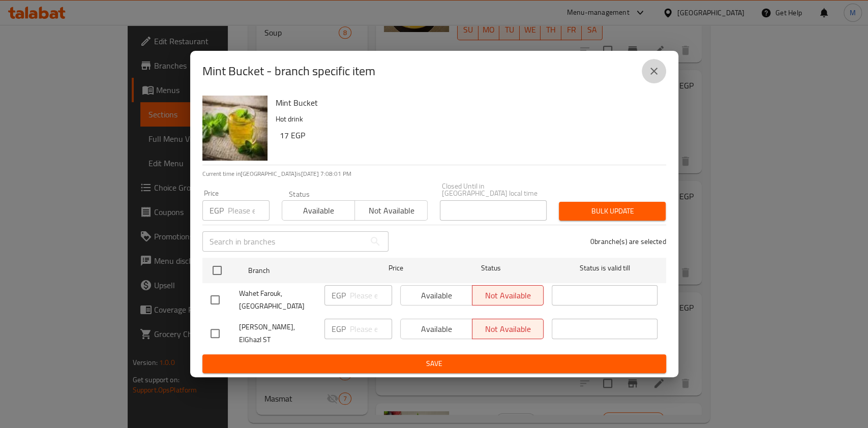 Image resolution: width=868 pixels, height=428 pixels. Describe the element at coordinates (469, 135) in the screenshot. I see `h6: 17 EGP` at that location.